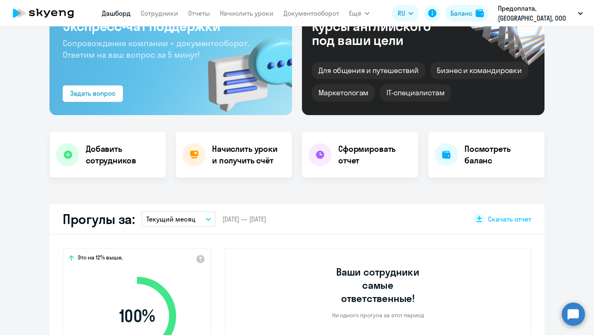 The width and height of the screenshot is (594, 335). I want to click on h4: Сформировать отчет, so click(375, 155).